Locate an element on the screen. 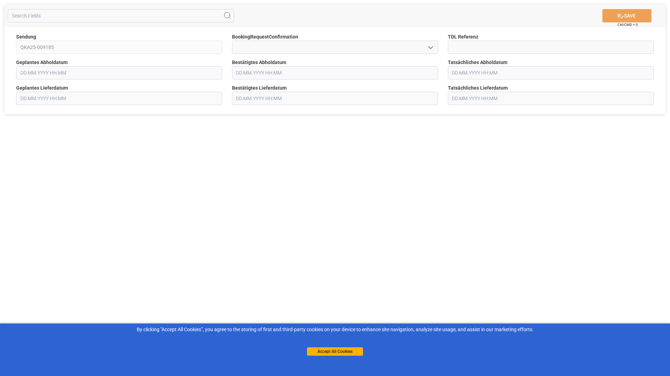 Image resolution: width=670 pixels, height=376 pixels. span: Geplantes Lieferdatum is located at coordinates (42, 88).